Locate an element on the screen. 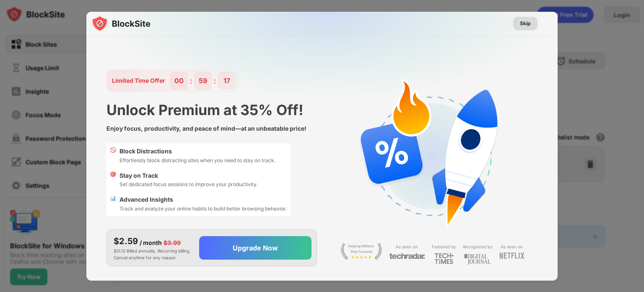 This screenshot has width=644, height=292. img: light-techtimes.svg is located at coordinates (444, 258).